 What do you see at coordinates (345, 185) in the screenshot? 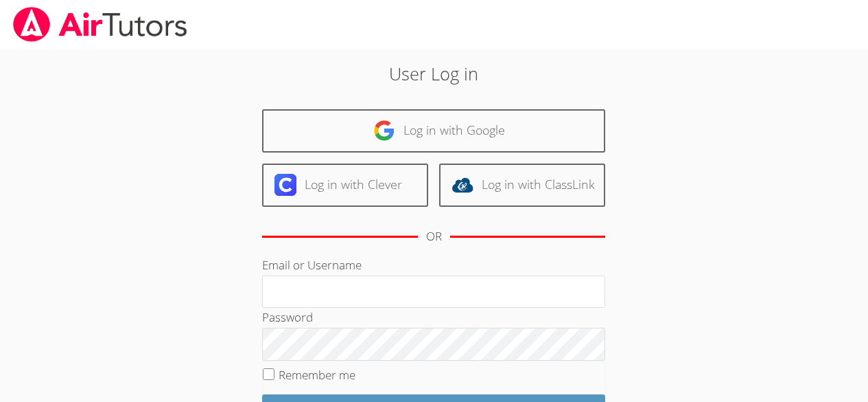
I see `a: Log in with Clever` at bounding box center [345, 185].